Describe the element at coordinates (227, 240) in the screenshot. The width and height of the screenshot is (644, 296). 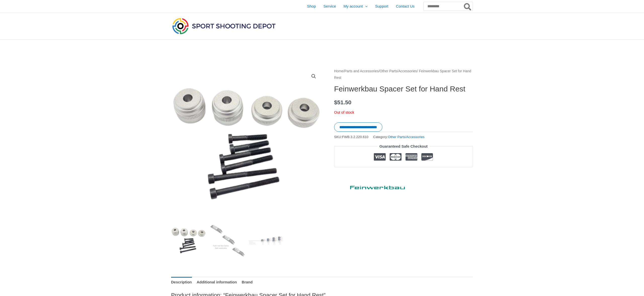
I see `img: Feinwerkbau Spacer Set for Hand Rest - Image 2` at that location.